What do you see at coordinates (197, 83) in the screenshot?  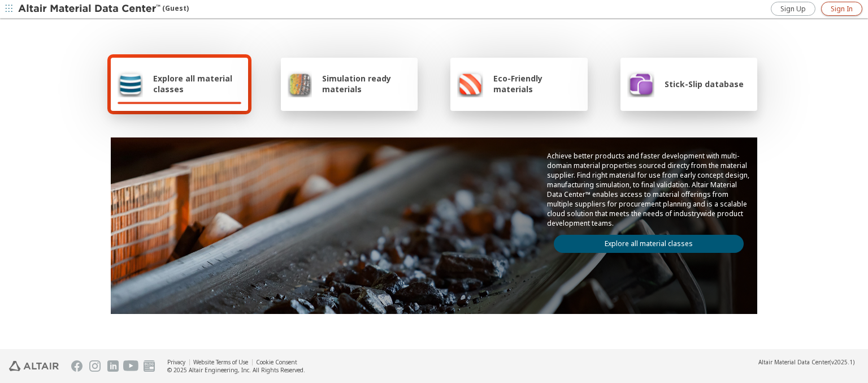 I see `span: Explore all material classes` at bounding box center [197, 83].